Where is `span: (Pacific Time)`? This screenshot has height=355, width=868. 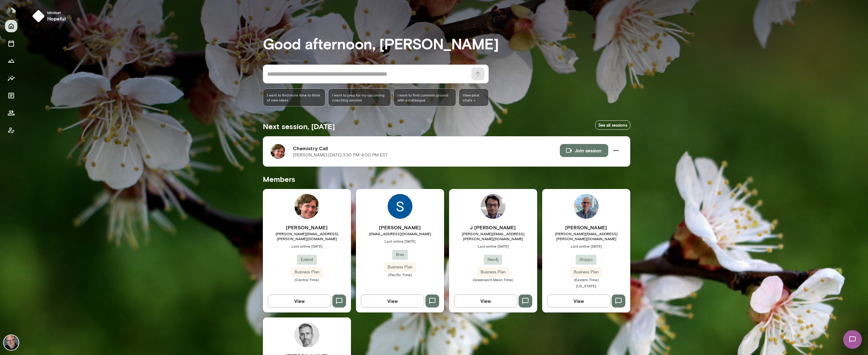 span: (Pacific Time) is located at coordinates (400, 275).